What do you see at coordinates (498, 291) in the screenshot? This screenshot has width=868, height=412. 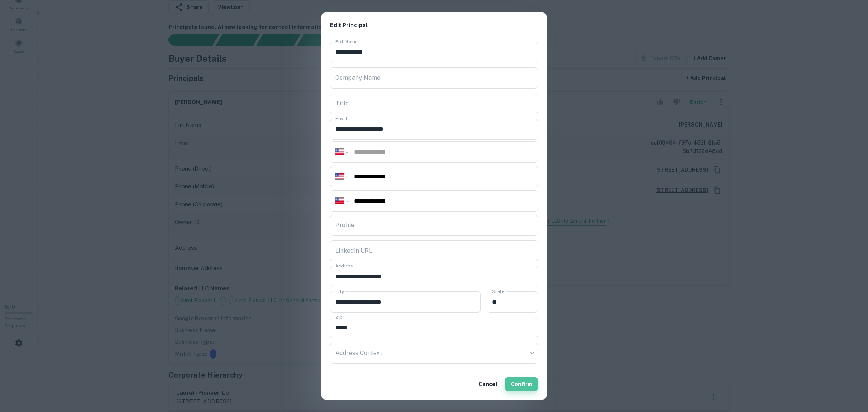 I see `label: State` at bounding box center [498, 291].